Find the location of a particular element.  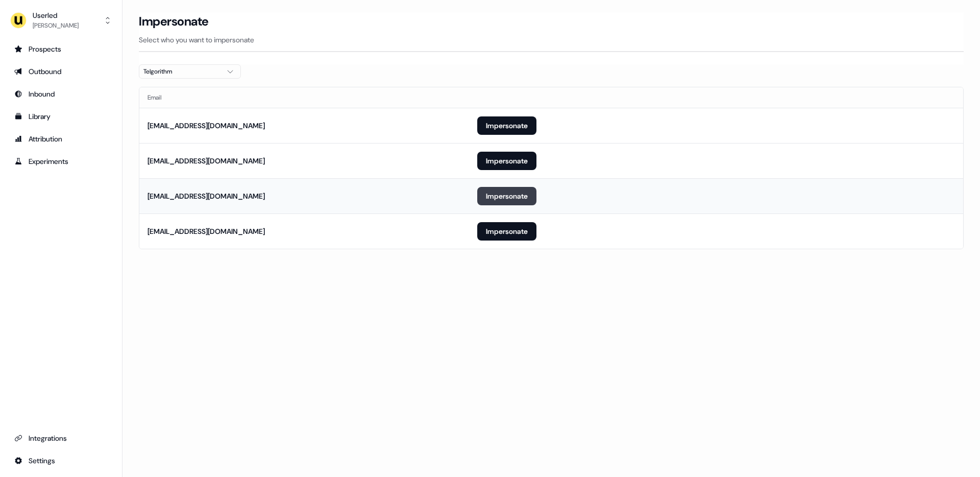

h3: Impersonate is located at coordinates (174, 22).